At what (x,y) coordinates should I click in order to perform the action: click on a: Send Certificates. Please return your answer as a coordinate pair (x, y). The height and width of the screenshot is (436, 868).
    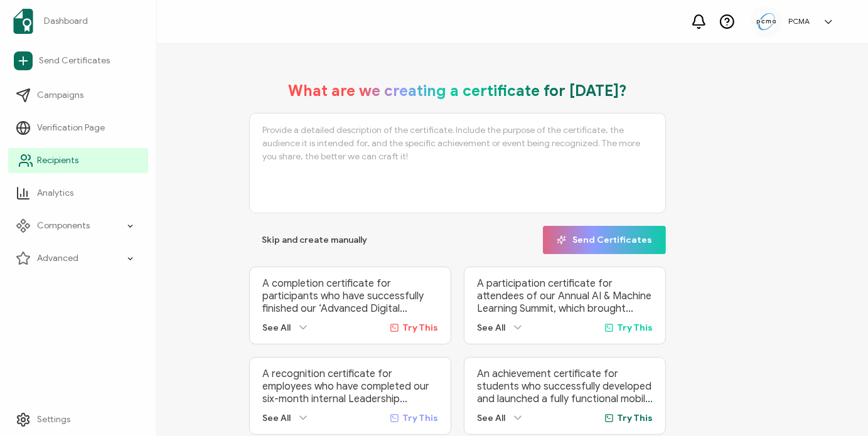
    Looking at the image, I should click on (78, 61).